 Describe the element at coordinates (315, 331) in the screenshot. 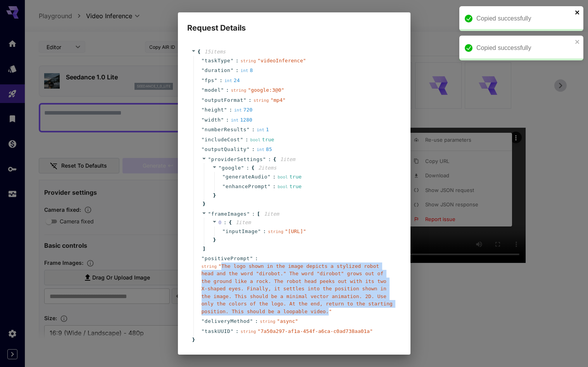

I see `span: " 7a50a297-af1a-454f-a6ca-c0ad738aa01a "` at that location.